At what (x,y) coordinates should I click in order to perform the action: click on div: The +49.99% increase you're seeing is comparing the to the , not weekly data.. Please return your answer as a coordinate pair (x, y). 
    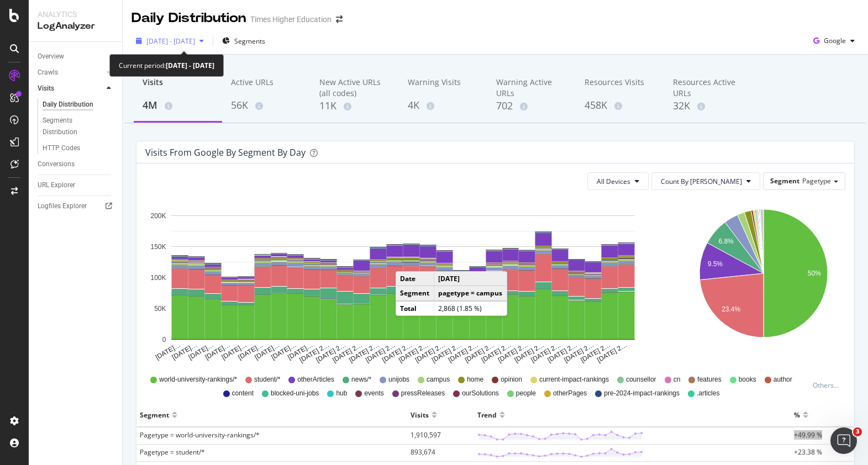
    Looking at the image, I should click on (111, 137).